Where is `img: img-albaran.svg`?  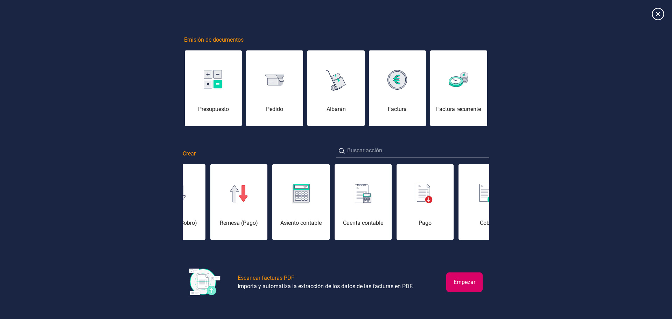
img: img-albaran.svg is located at coordinates (336, 80).